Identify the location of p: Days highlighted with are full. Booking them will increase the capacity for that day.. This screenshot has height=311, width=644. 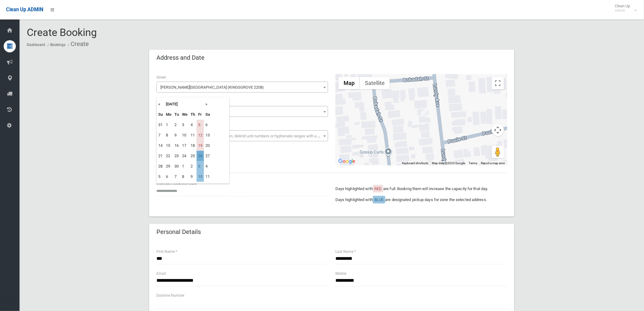
(421, 189).